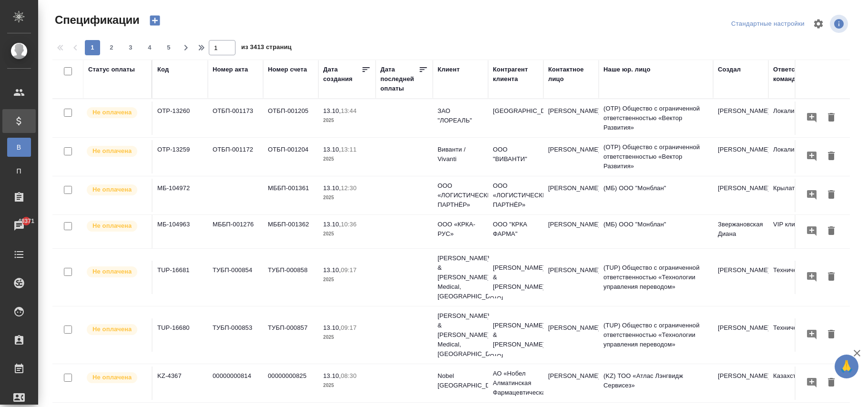  I want to click on td: ТУБП-000857, so click(291, 335).